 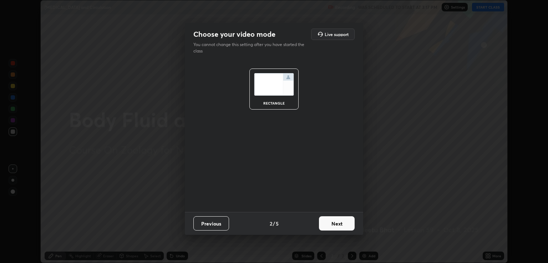 What do you see at coordinates (211, 223) in the screenshot?
I see `button: Previous` at bounding box center [211, 223].